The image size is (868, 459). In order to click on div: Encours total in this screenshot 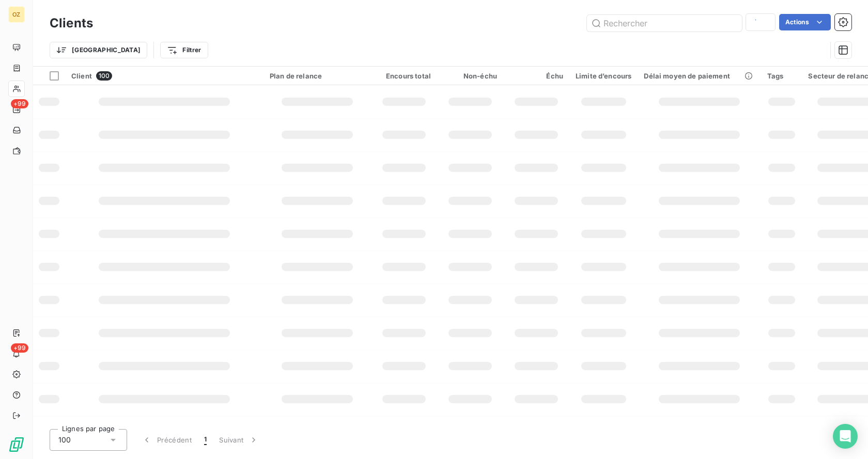, I will do `click(404, 76)`.